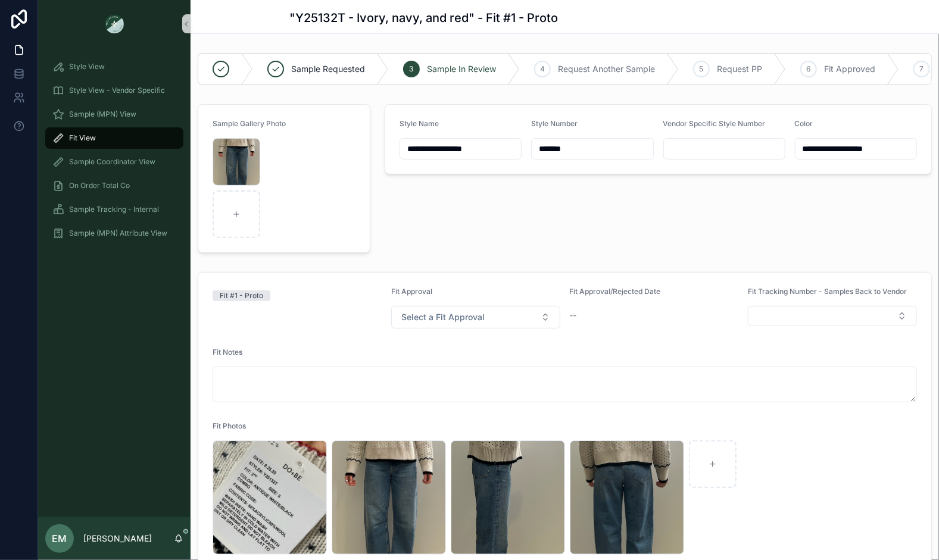 Image resolution: width=939 pixels, height=560 pixels. Describe the element at coordinates (241, 295) in the screenshot. I see `div: Fit #1 - Proto` at that location.